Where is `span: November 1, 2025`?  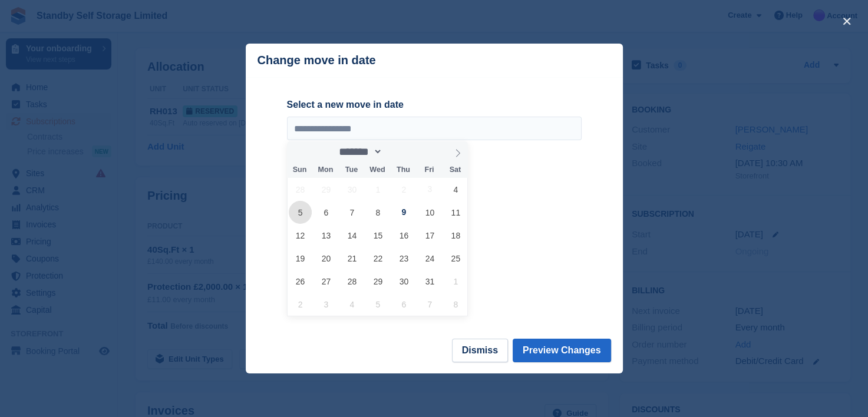
span: November 1, 2025 is located at coordinates (455, 281).